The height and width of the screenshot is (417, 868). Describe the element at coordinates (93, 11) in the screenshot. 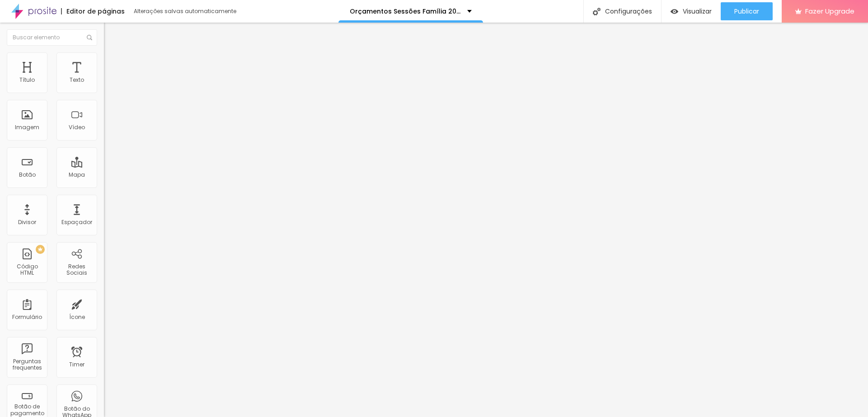

I see `div: Editor de páginas` at that location.